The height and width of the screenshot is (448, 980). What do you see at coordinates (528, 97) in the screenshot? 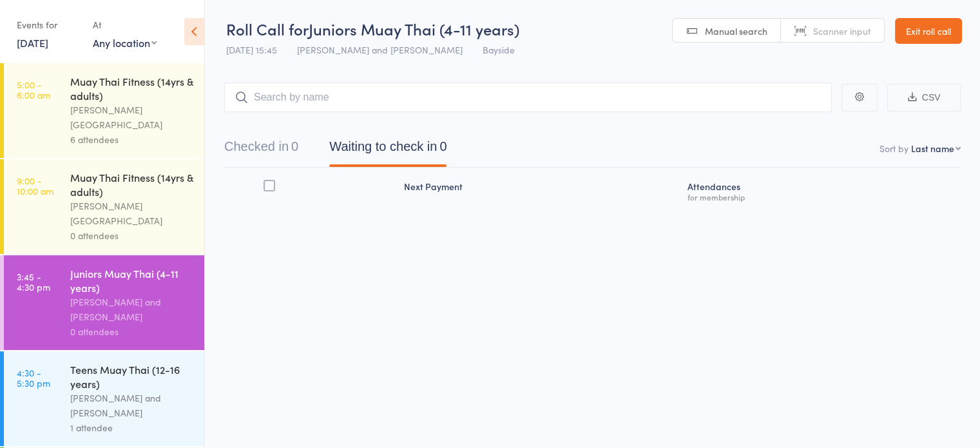
I see `input: Search by name` at bounding box center [528, 97].